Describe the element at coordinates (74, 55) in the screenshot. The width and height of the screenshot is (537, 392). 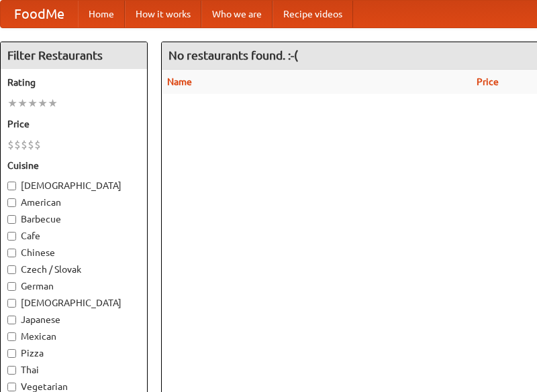
I see `h4: Filter Restaurants` at that location.